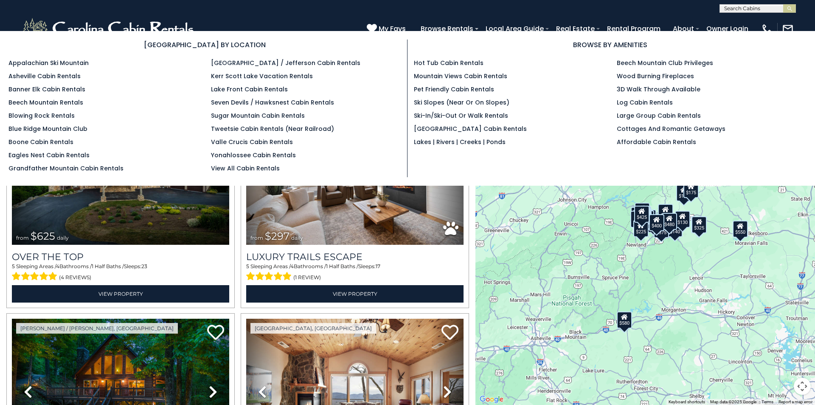  Describe the element at coordinates (355, 256) in the screenshot. I see `a: Luxury Trails Escape` at that location.